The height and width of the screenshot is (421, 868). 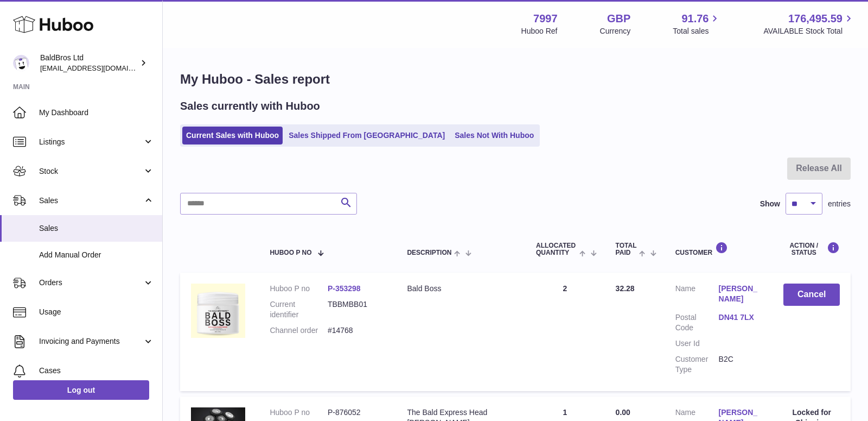 What do you see at coordinates (625, 288) in the screenshot?
I see `span: 32.28` at bounding box center [625, 288].